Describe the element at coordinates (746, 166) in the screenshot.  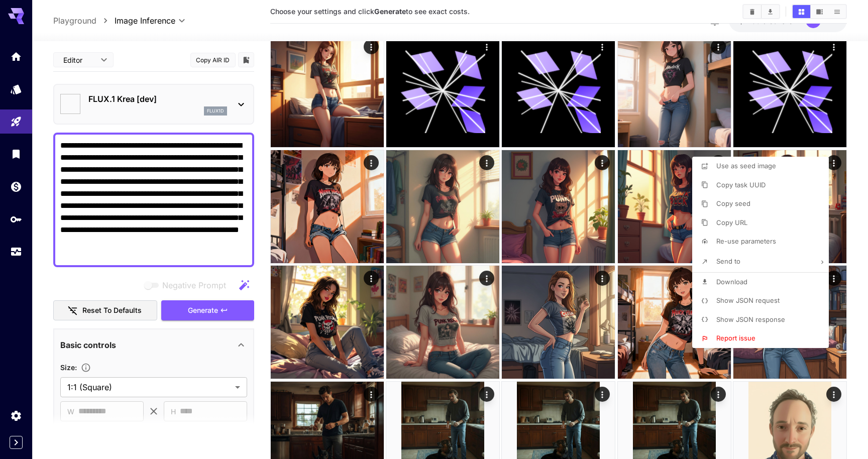
I see `span: Use as seed image` at that location.